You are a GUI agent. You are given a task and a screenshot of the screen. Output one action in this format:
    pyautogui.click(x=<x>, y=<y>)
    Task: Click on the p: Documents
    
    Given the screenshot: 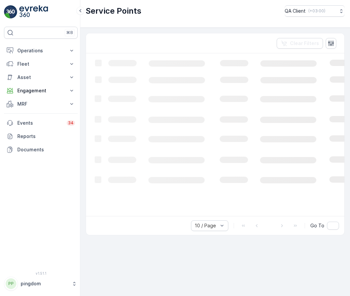 What is the action you would take?
    pyautogui.click(x=46, y=150)
    